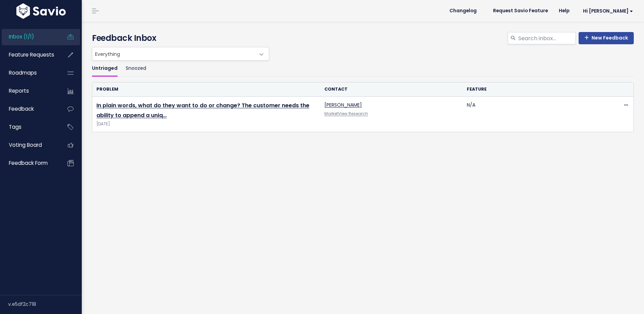  What do you see at coordinates (520, 11) in the screenshot?
I see `a: Request Savio Feature` at bounding box center [520, 11].